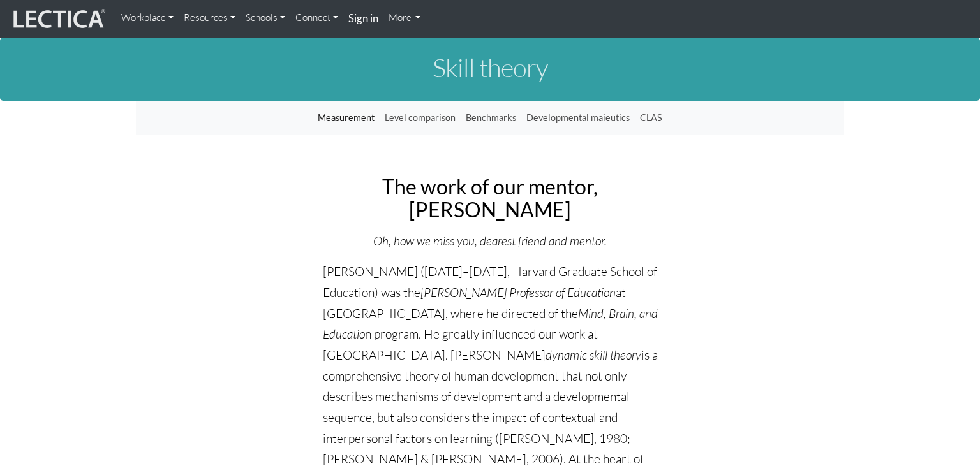 This screenshot has height=466, width=980. I want to click on a: Developmental maieutics, so click(578, 117).